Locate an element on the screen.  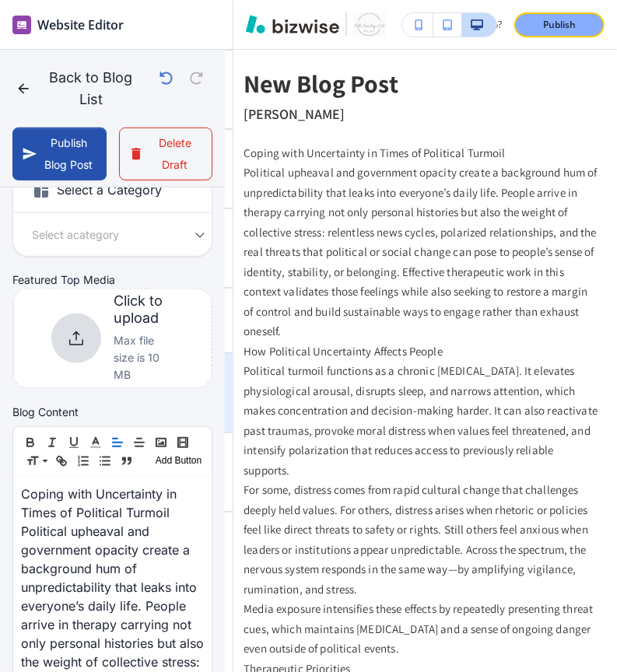
h2: Website Editor is located at coordinates (80, 25).